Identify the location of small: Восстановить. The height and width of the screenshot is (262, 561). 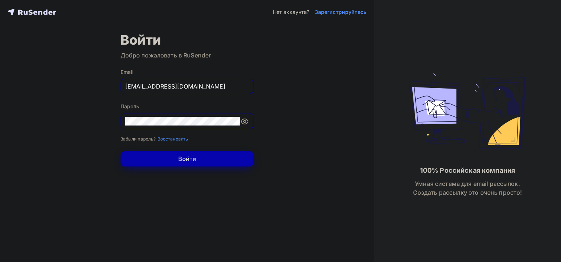
(173, 138).